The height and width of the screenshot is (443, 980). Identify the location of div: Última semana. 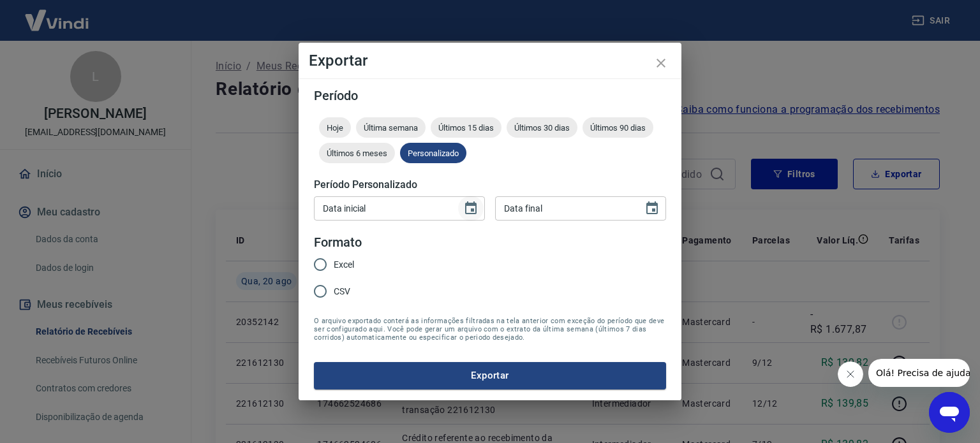
(391, 127).